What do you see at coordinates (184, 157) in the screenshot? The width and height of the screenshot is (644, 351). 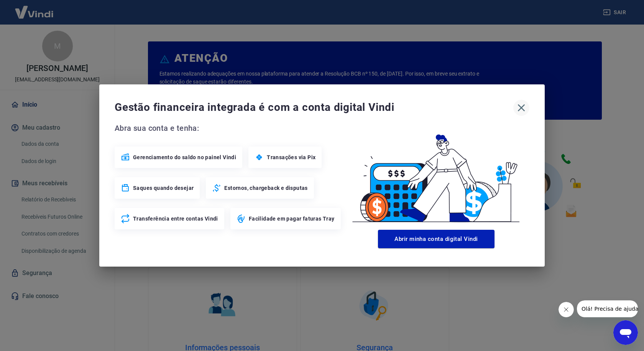 I see `span: Gerenciamento do saldo no painel Vindi` at bounding box center [184, 157].